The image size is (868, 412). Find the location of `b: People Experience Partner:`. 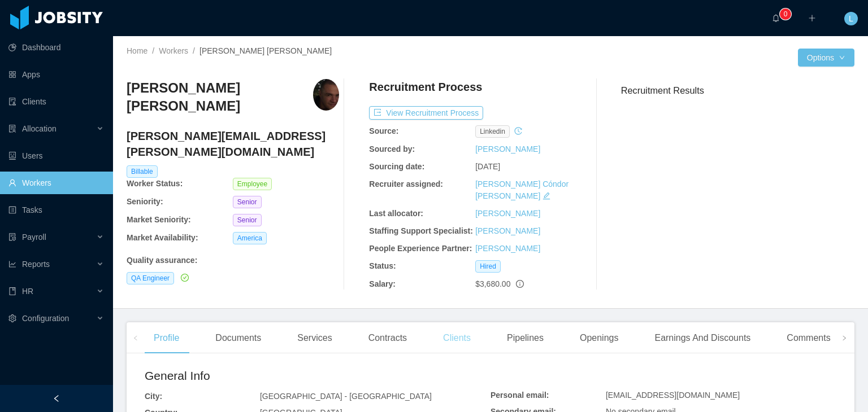

b: People Experience Partner: is located at coordinates (421, 248).